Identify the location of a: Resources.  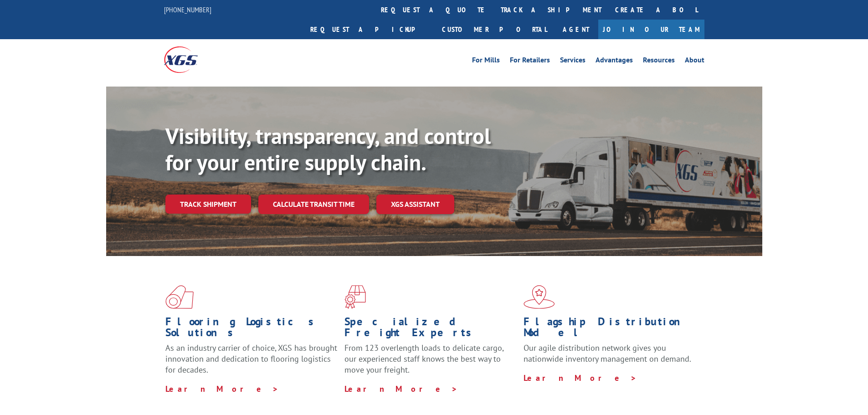
(659, 62).